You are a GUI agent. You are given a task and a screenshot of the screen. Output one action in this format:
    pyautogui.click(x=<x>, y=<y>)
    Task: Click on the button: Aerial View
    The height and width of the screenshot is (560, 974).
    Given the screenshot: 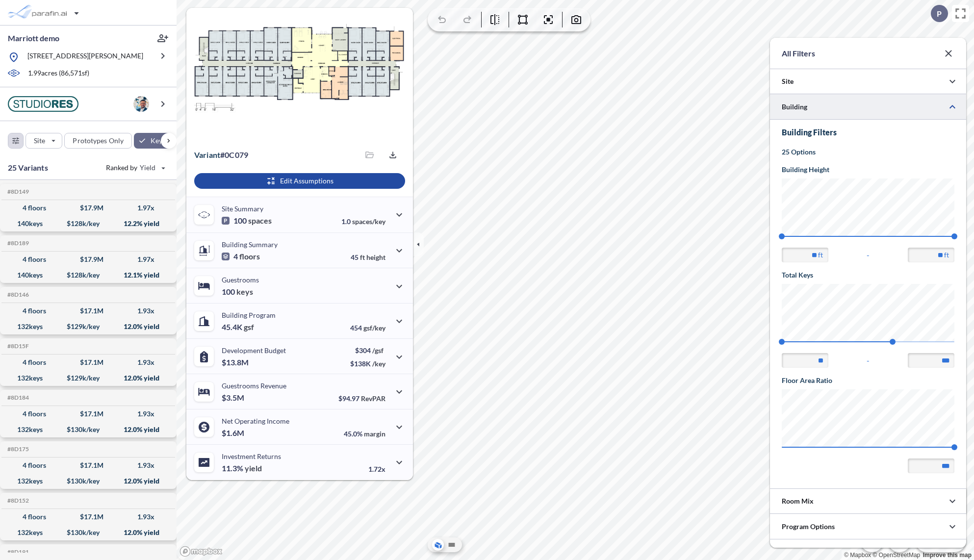 What is the action you would take?
    pyautogui.click(x=438, y=545)
    